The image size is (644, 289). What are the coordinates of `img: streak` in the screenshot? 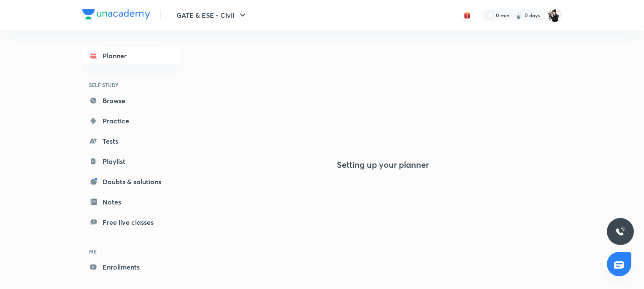 It's located at (519, 15).